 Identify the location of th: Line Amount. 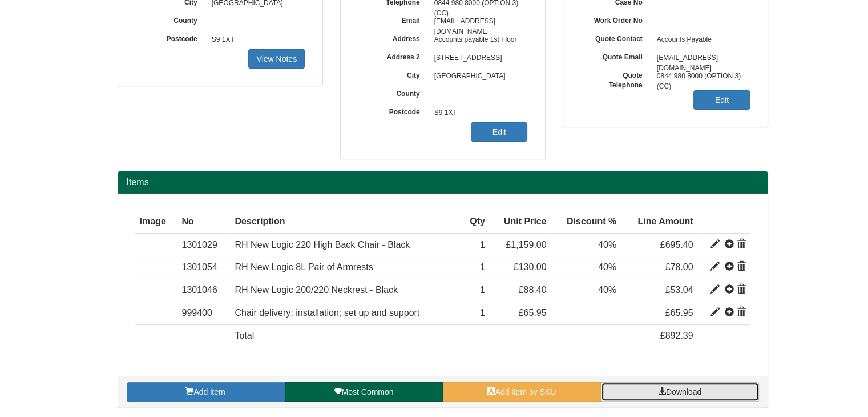
(659, 222).